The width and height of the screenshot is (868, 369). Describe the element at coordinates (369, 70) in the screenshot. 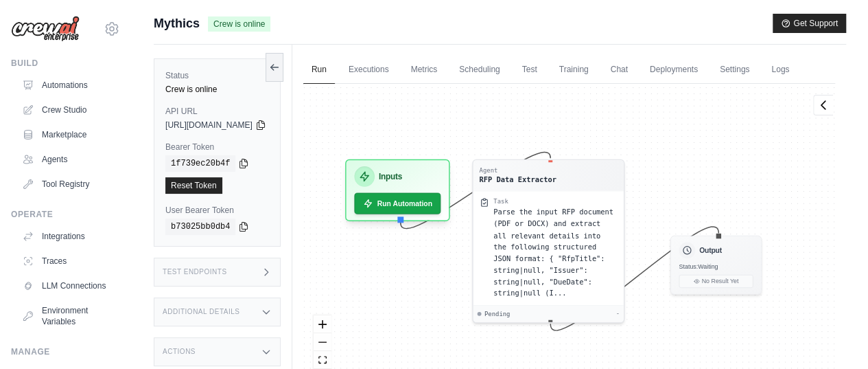

I see `a: Executions` at that location.